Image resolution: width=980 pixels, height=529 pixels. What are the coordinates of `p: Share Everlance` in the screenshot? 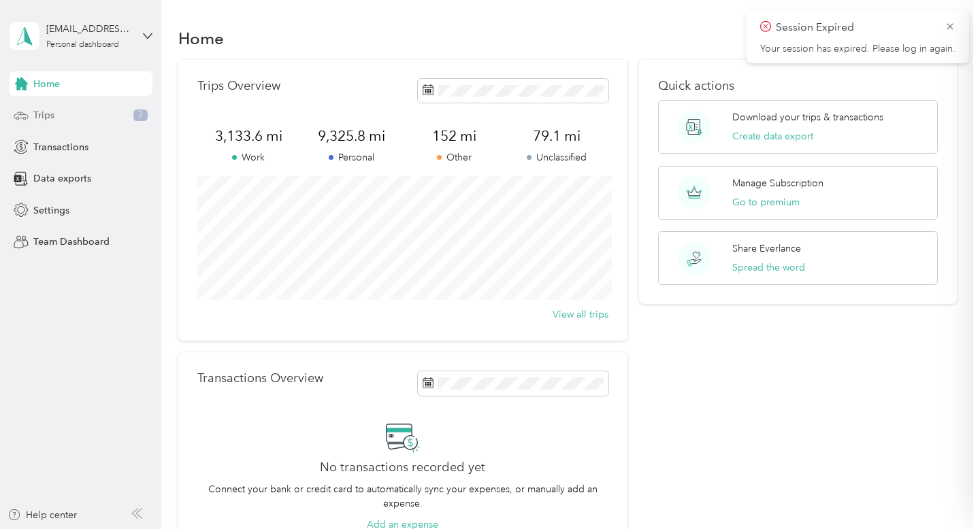 It's located at (767, 248).